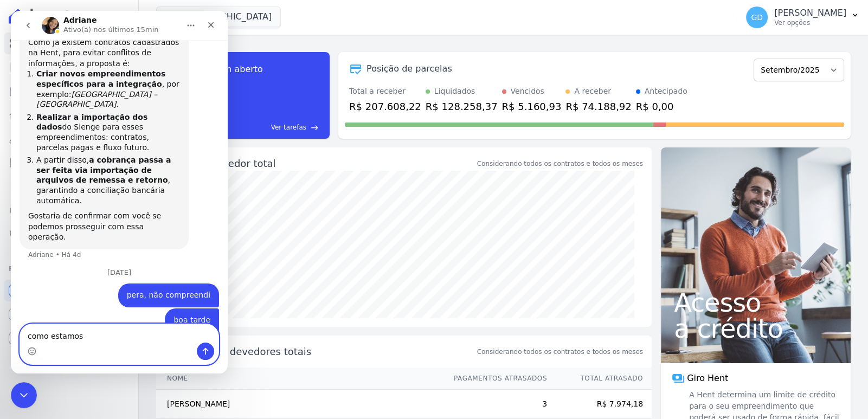  Describe the element at coordinates (462, 106) in the screenshot. I see `div: R$ 128.258,37` at that location.